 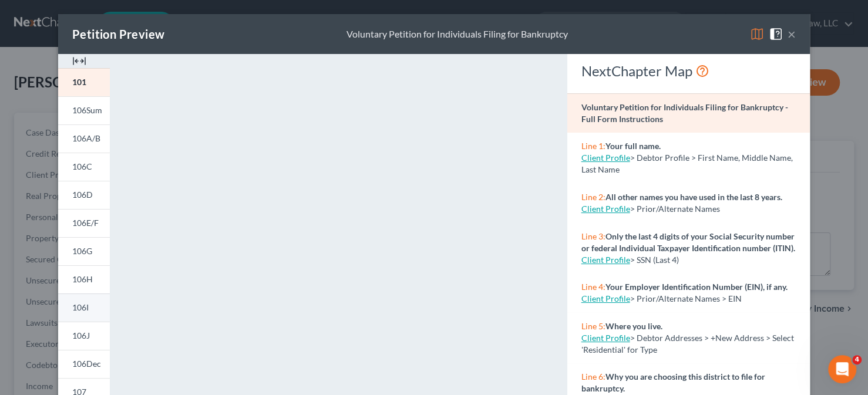 I want to click on div: Petition Preview, so click(x=118, y=34).